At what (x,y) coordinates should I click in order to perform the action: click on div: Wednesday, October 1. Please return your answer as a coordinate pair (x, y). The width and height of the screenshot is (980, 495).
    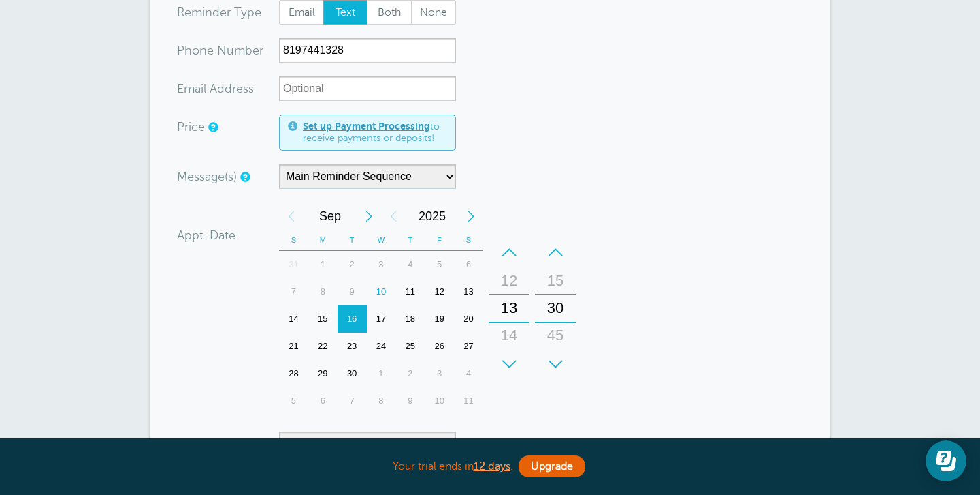
    Looking at the image, I should click on (382, 374).